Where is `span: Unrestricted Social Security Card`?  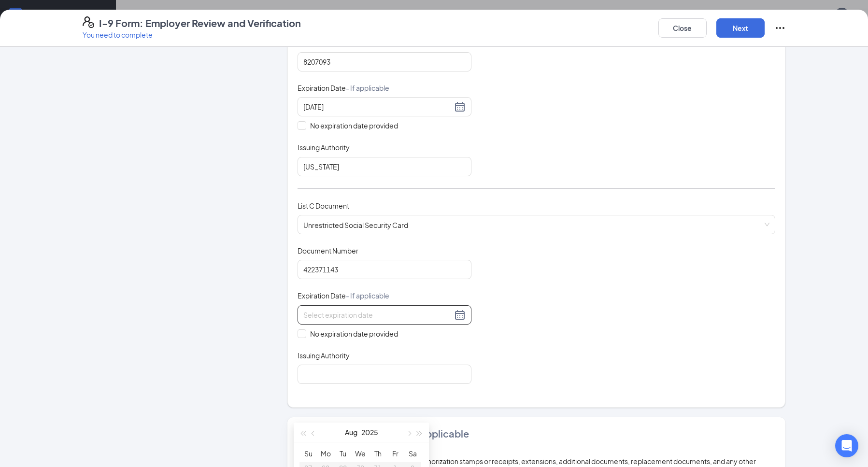 span: Unrestricted Social Security Card is located at coordinates (536, 225).